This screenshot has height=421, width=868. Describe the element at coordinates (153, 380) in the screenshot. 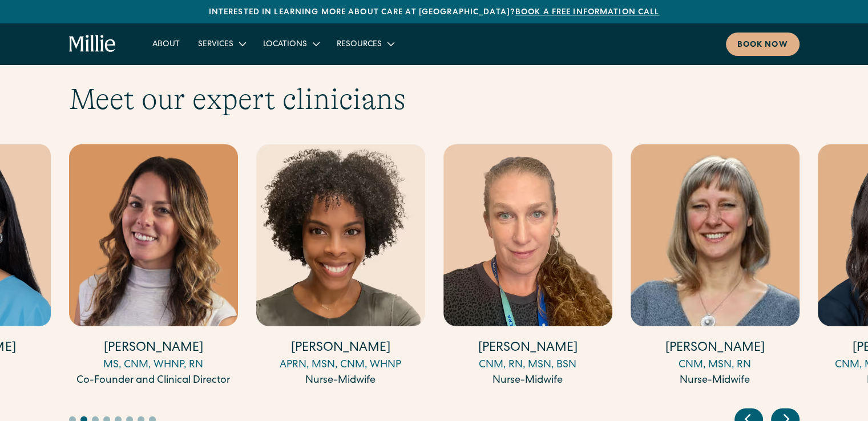

I see `div: Co-Founder and Clinical Director` at that location.